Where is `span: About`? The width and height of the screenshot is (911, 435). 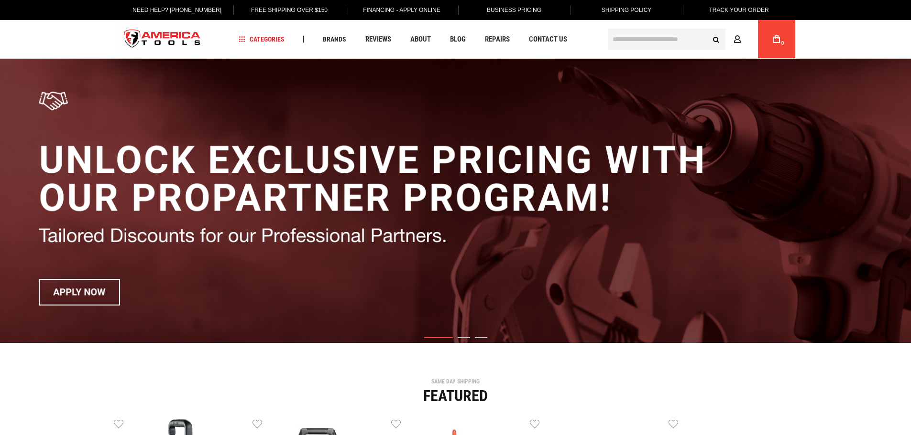
span: About is located at coordinates (420, 39).